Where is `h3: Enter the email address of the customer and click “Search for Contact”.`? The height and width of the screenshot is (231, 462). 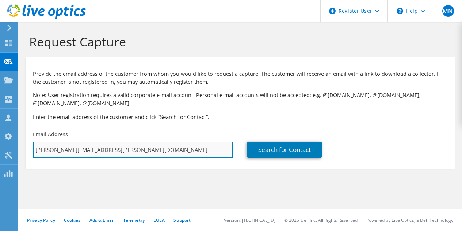
h3: Enter the email address of the customer and click “Search for Contact”. is located at coordinates (240, 117).